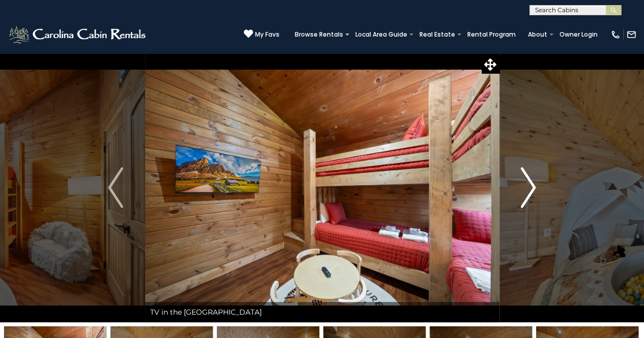  Describe the element at coordinates (381, 34) in the screenshot. I see `a: Local Area Guide` at that location.